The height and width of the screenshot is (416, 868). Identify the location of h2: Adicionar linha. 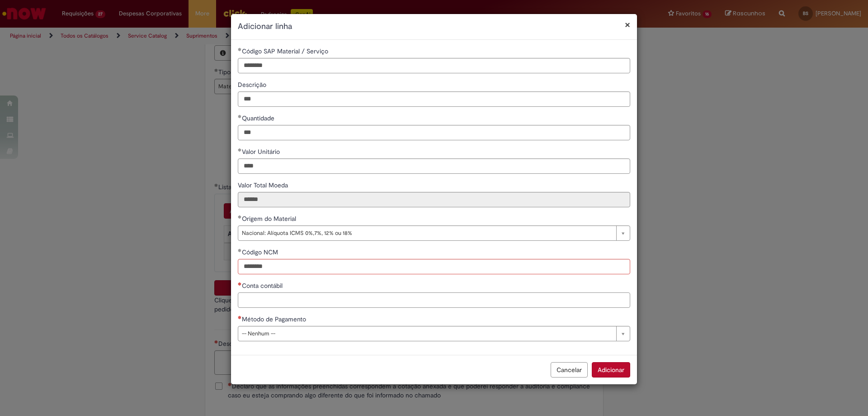
(434, 27).